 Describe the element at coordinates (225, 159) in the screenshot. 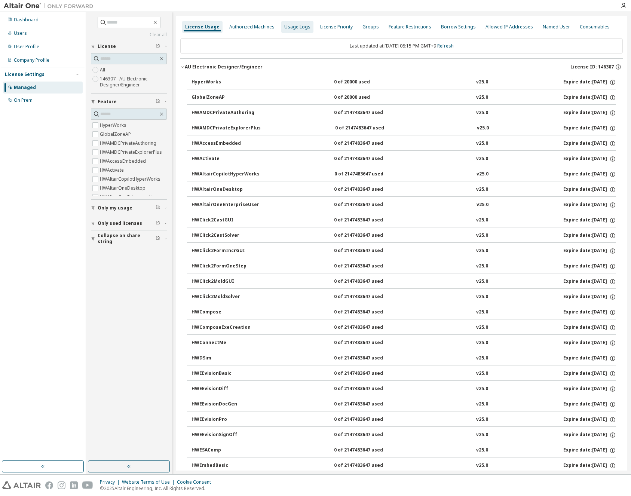

I see `div: HWActivate` at that location.